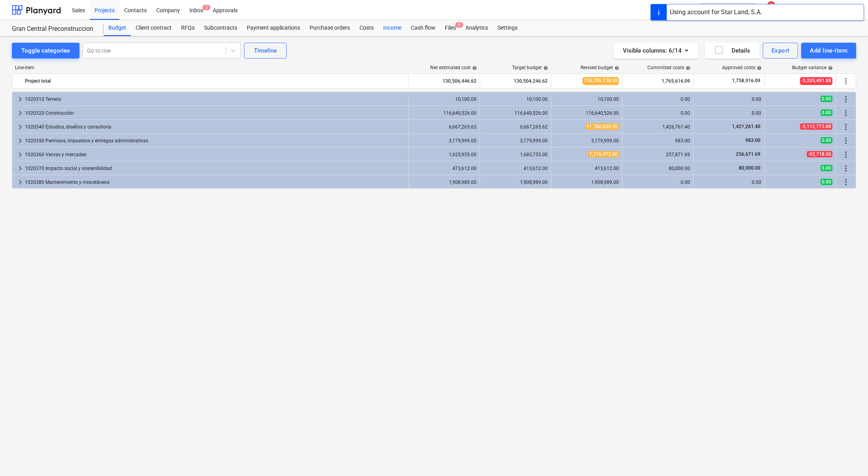  I want to click on a: RFQs, so click(188, 28).